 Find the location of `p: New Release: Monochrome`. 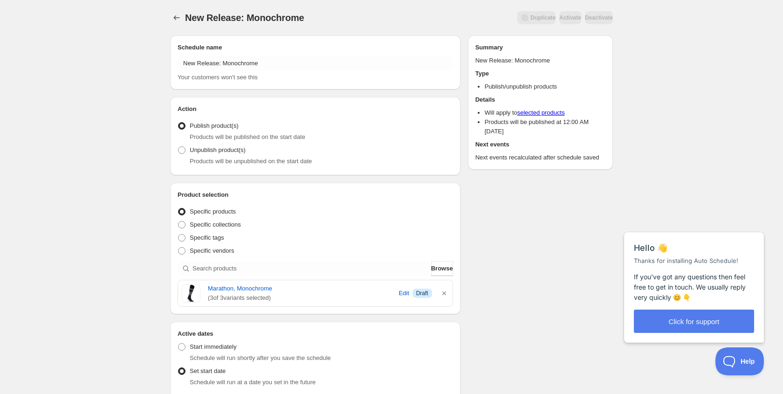

p: New Release: Monochrome is located at coordinates (540, 61).